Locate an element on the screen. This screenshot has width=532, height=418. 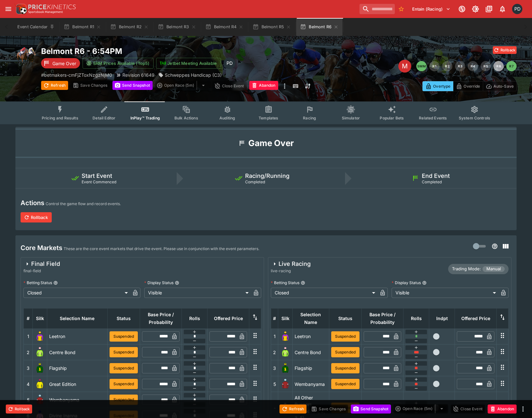
button: Belmont R1 is located at coordinates (82, 27).